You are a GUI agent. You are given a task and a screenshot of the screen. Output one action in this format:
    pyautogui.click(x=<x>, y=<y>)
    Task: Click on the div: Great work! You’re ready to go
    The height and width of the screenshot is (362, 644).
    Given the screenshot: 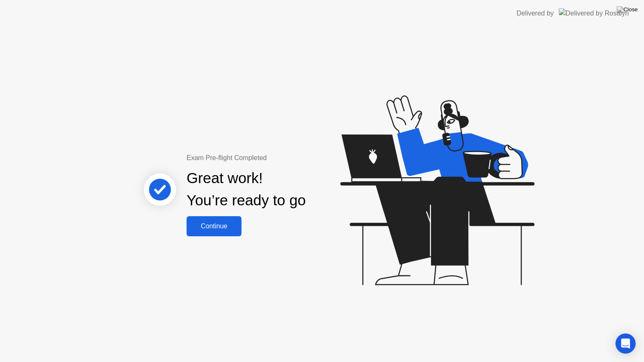 What is the action you would take?
    pyautogui.click(x=246, y=190)
    